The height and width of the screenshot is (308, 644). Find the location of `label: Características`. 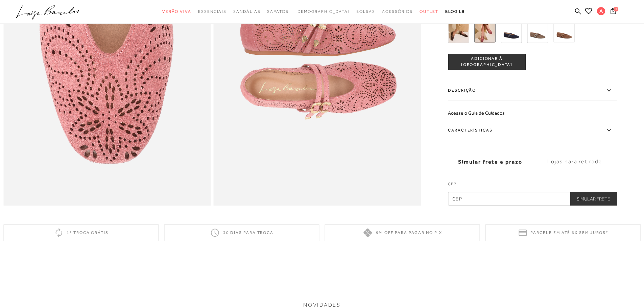

label: Características is located at coordinates (533, 130).